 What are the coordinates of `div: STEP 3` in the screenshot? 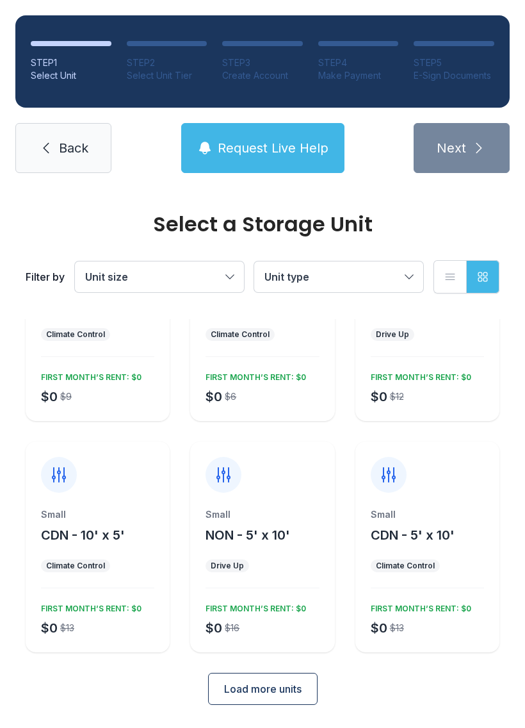 It's located at (263, 63).